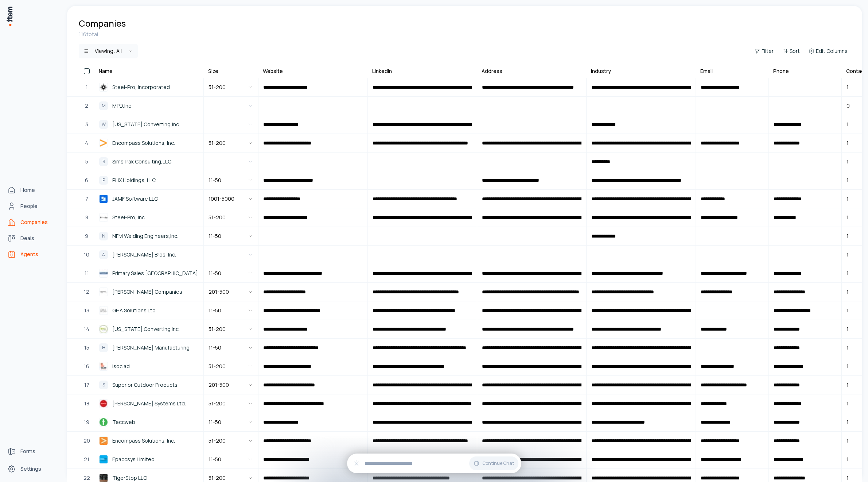 Image resolution: width=868 pixels, height=482 pixels. Describe the element at coordinates (28, 238) in the screenshot. I see `span: Deals` at that location.